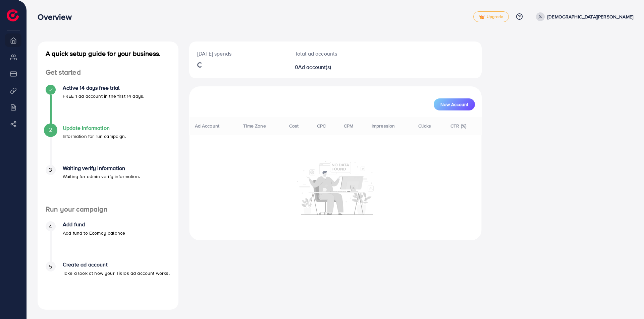 The image size is (644, 319). I want to click on h4: Active 14 days free trial, so click(103, 88).